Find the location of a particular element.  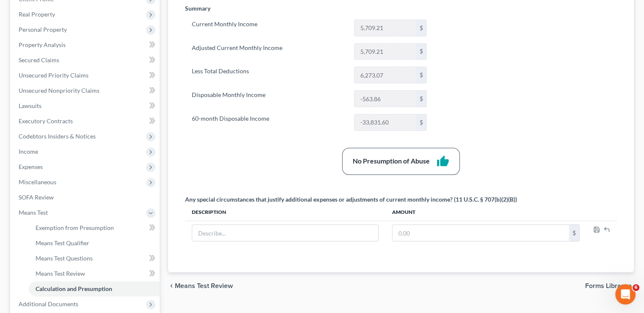

span: Miscellaneous is located at coordinates (37, 182).